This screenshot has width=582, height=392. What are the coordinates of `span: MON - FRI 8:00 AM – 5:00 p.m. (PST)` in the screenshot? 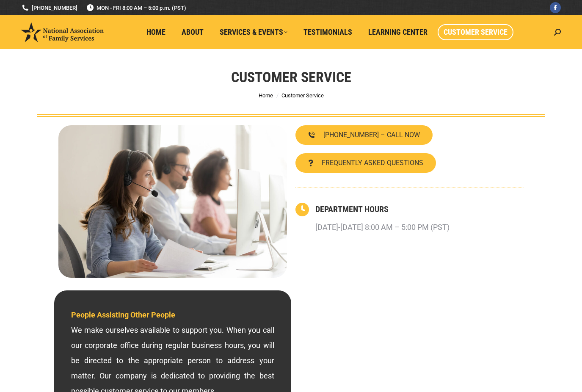 It's located at (136, 8).